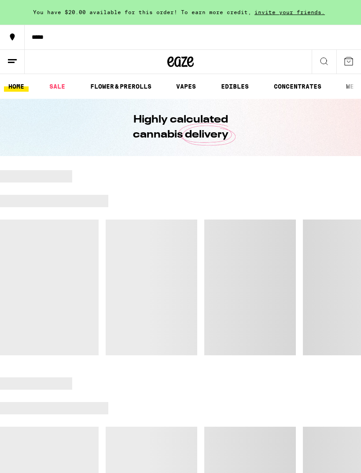  What do you see at coordinates (298, 86) in the screenshot?
I see `a: CONCENTRATES` at bounding box center [298, 86].